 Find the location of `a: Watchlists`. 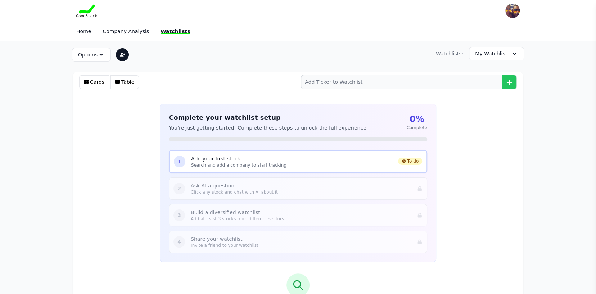

a: Watchlists is located at coordinates (175, 31).